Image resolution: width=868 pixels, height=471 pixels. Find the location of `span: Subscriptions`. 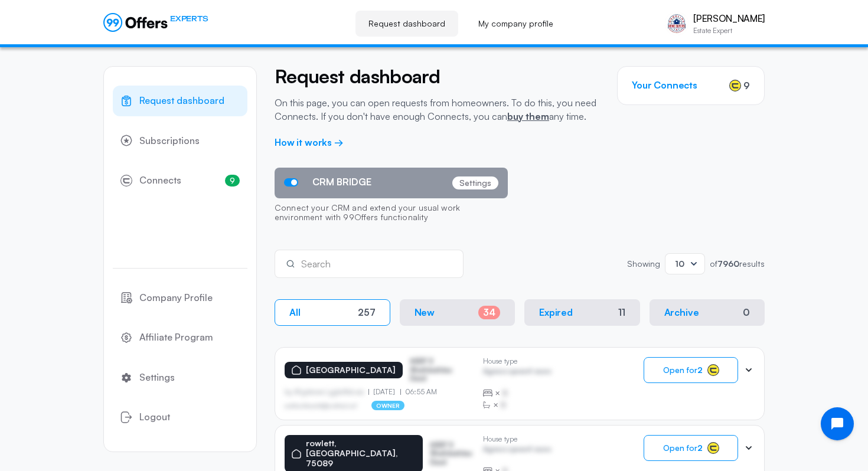

span: Subscriptions is located at coordinates (170, 141).